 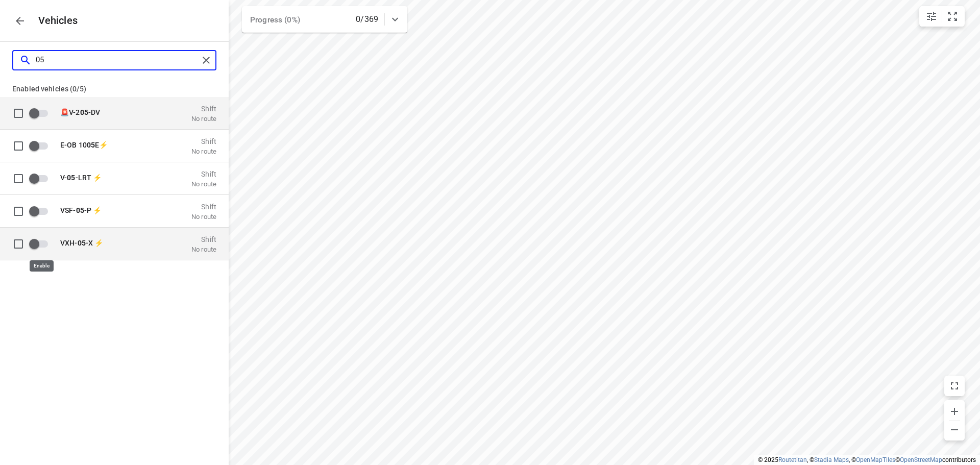 I want to click on span: 🚨V-2 -DV, so click(x=80, y=112).